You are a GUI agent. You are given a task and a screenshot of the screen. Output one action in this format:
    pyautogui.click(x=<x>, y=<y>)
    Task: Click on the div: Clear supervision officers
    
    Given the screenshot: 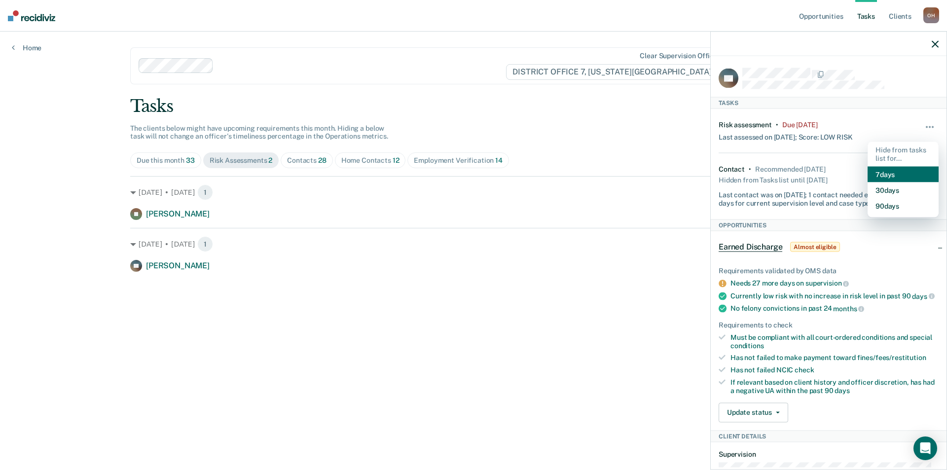 What is the action you would take?
    pyautogui.click(x=682, y=56)
    